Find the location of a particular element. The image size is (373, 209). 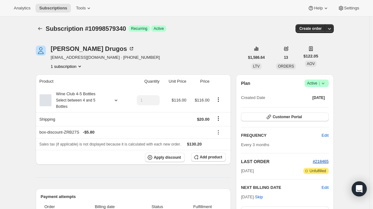

div: box-discount-ZRB27S is located at coordinates (125, 132).